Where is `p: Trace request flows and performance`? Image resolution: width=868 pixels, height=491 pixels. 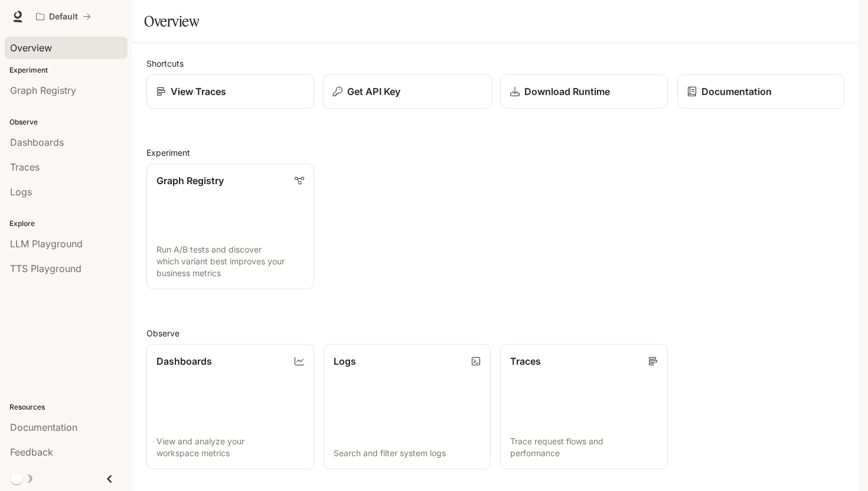 p: Trace request flows and performance is located at coordinates (584, 447).